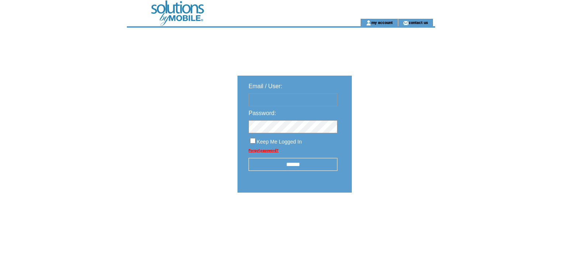 The image size is (562, 269). Describe the element at coordinates (263, 150) in the screenshot. I see `a: Forgot password?` at that location.